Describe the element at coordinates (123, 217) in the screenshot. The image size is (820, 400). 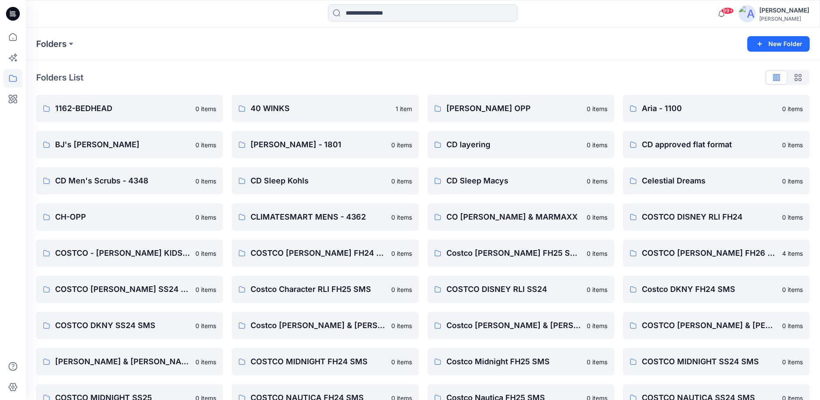
I see `p: CH-OPP` at that location.